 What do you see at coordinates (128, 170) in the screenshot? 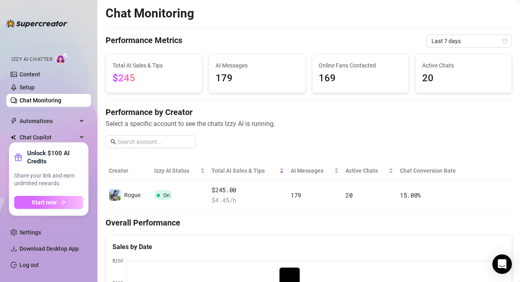
I see `th: Creator` at bounding box center [128, 170].